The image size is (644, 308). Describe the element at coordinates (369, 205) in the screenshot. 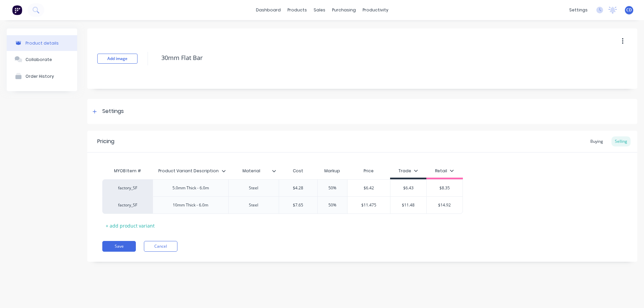

I see `div: $11.475` at that location.